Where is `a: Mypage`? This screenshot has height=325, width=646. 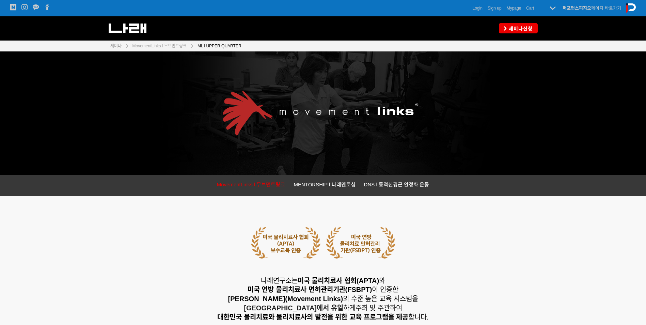
a: Mypage is located at coordinates (514, 8).